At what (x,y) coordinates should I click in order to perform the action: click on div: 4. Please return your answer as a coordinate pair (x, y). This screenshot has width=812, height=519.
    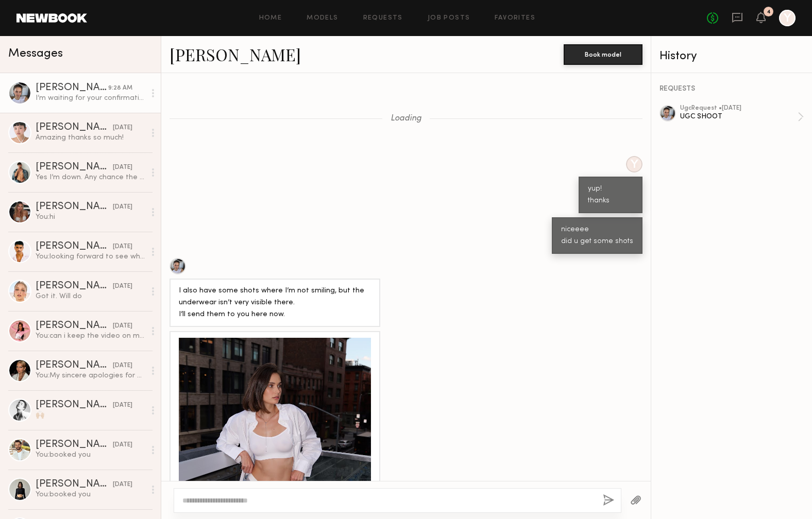
    Looking at the image, I should click on (769, 12).